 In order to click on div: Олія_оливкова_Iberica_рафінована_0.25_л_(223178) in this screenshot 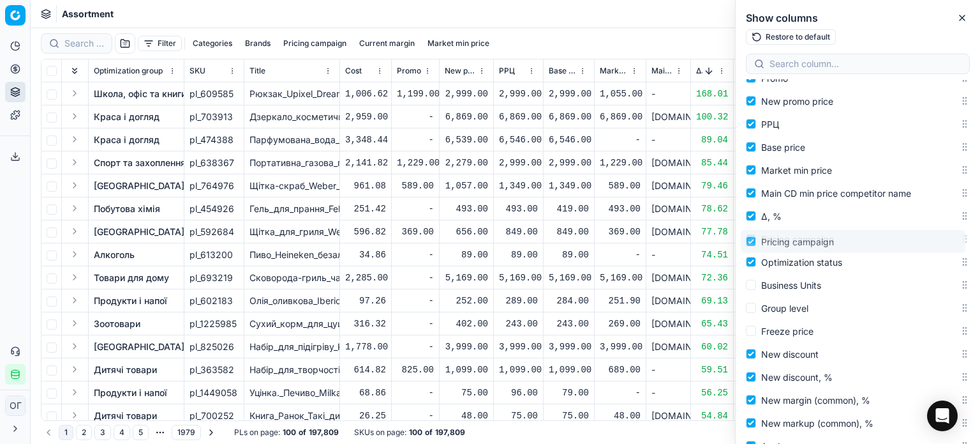, I will do `click(292, 301)`.